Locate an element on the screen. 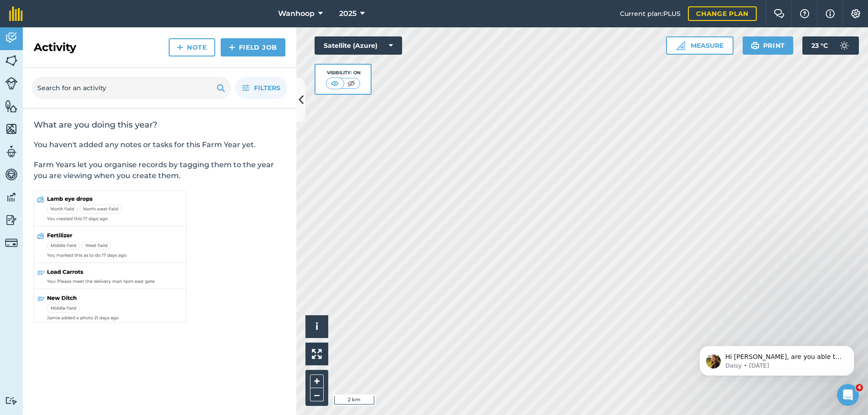  p: You haven't added any notes or tasks for this Farm Year yet. is located at coordinates (160, 145).